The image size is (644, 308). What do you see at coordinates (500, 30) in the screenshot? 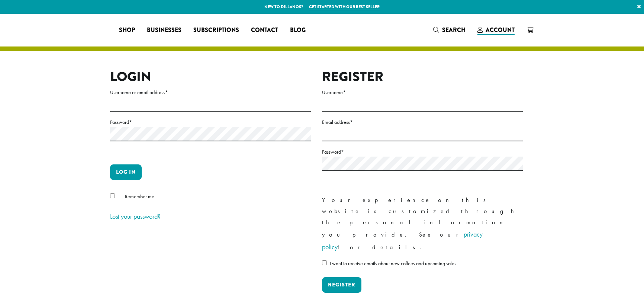
I see `span: Account` at bounding box center [500, 30].